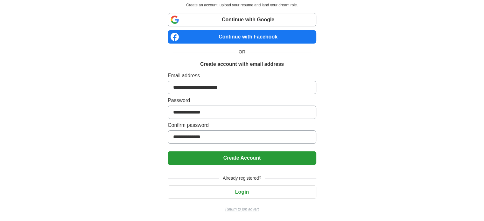 Image resolution: width=484 pixels, height=221 pixels. What do you see at coordinates (242, 20) in the screenshot?
I see `a: Continue with Google` at bounding box center [242, 20].